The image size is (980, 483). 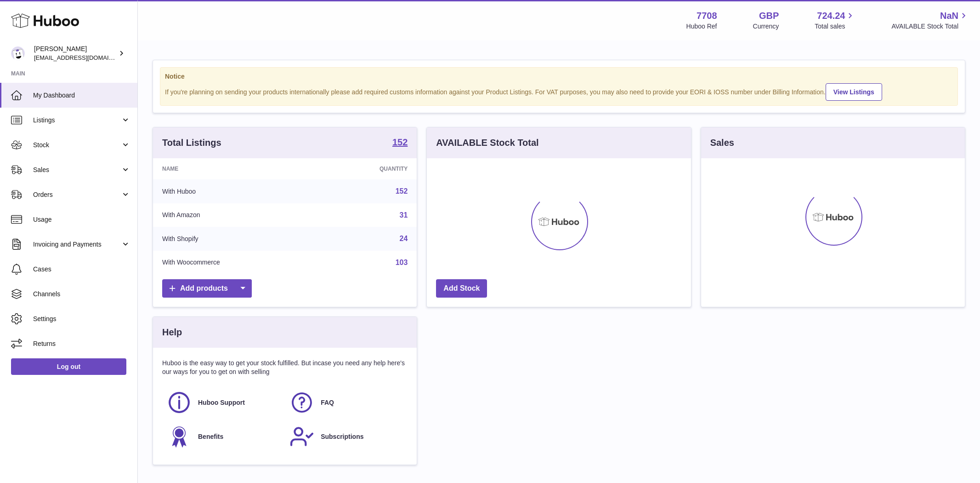 What do you see at coordinates (82, 318) in the screenshot?
I see `span: Settings` at bounding box center [82, 318].